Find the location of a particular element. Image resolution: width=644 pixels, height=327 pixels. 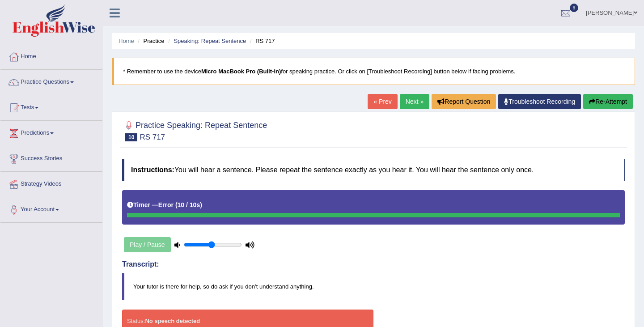

blockquote: Your tutor is there for help, so do ask if you don’t understand anything. is located at coordinates (373, 286).